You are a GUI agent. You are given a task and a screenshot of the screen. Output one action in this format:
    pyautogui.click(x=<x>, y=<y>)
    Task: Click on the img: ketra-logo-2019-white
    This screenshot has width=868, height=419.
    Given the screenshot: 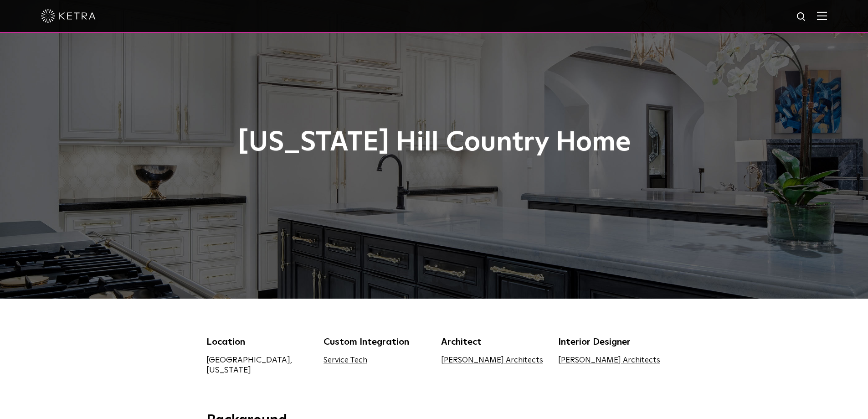 What is the action you would take?
    pyautogui.click(x=68, y=16)
    